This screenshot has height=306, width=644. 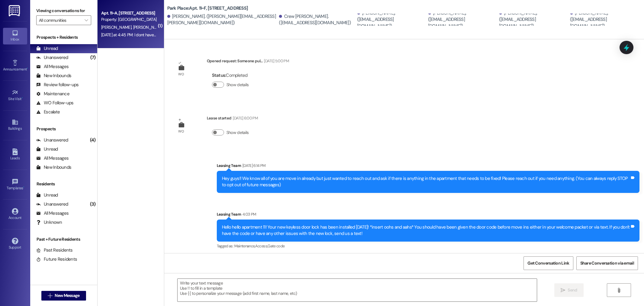 What do you see at coordinates (428, 246) in the screenshot?
I see `div: Tagged as:` at bounding box center [428, 246].